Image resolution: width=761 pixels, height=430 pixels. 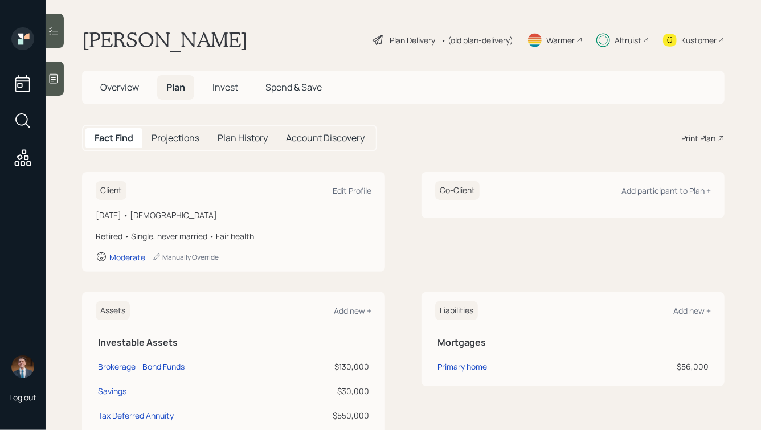 What do you see at coordinates (325, 138) in the screenshot?
I see `h5: Account Discovery` at bounding box center [325, 138].